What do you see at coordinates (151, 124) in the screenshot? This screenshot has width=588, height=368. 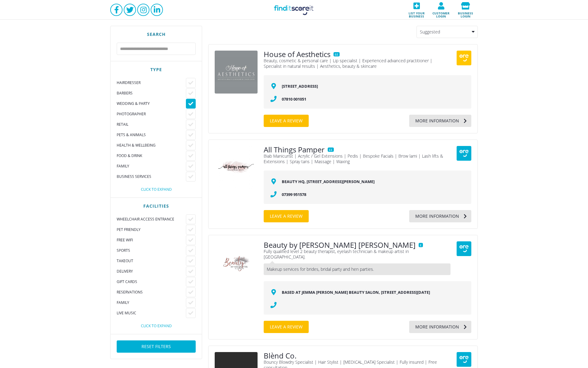 I see `div: Retail` at bounding box center [151, 124].